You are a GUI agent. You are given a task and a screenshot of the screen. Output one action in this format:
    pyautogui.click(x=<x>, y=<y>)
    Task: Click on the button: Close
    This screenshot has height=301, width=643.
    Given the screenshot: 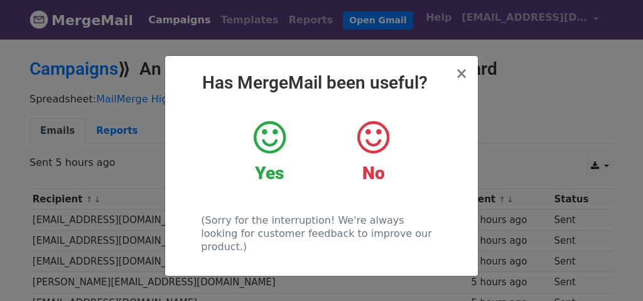 What is the action you would take?
    pyautogui.click(x=462, y=74)
    